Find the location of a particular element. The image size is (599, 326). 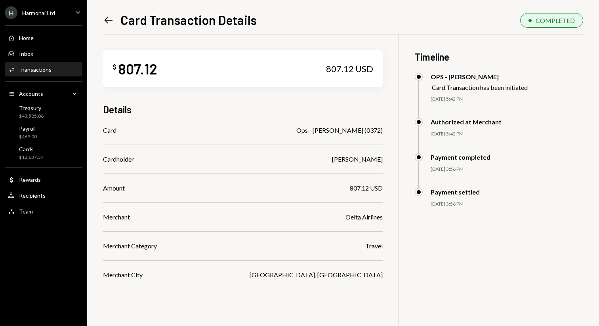

h1: Card Transaction Details is located at coordinates (189, 20).